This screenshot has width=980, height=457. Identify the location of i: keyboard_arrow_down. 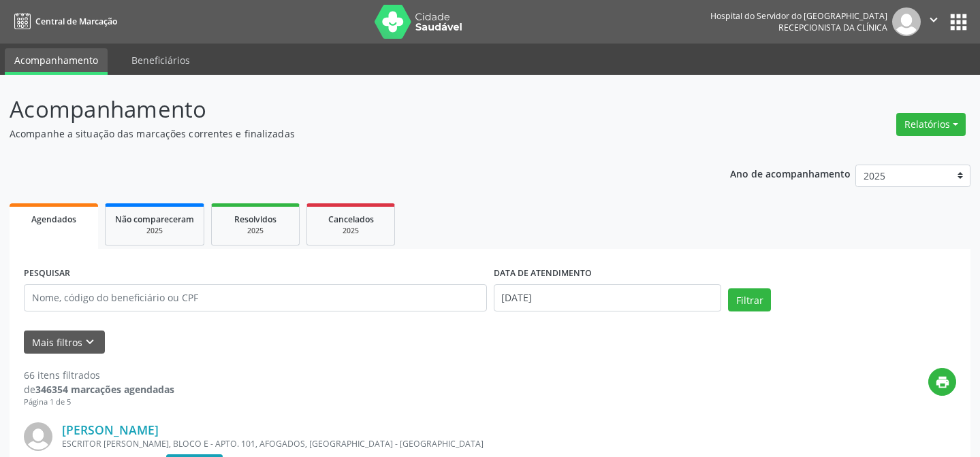
(90, 342).